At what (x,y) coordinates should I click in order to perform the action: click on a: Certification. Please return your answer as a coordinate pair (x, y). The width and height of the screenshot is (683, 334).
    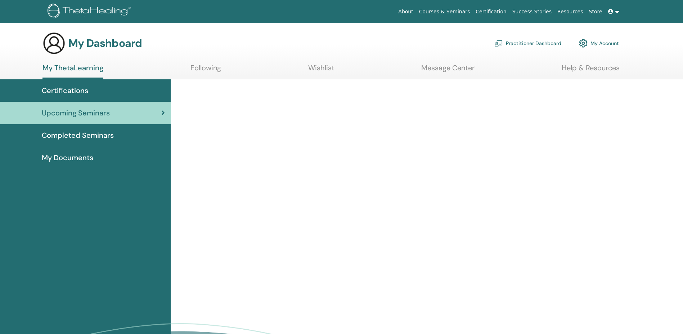
    Looking at the image, I should click on (491, 12).